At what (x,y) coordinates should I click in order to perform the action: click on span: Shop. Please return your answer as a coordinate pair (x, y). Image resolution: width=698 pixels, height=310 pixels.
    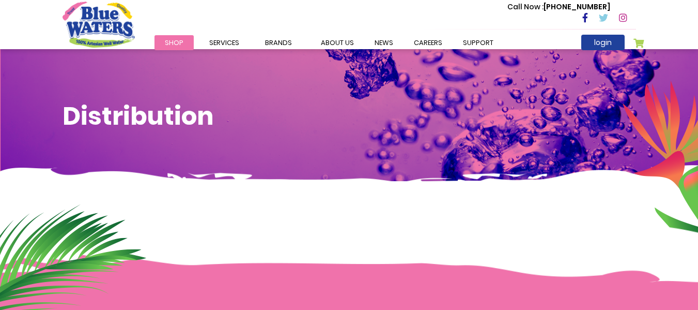
    Looking at the image, I should click on (174, 42).